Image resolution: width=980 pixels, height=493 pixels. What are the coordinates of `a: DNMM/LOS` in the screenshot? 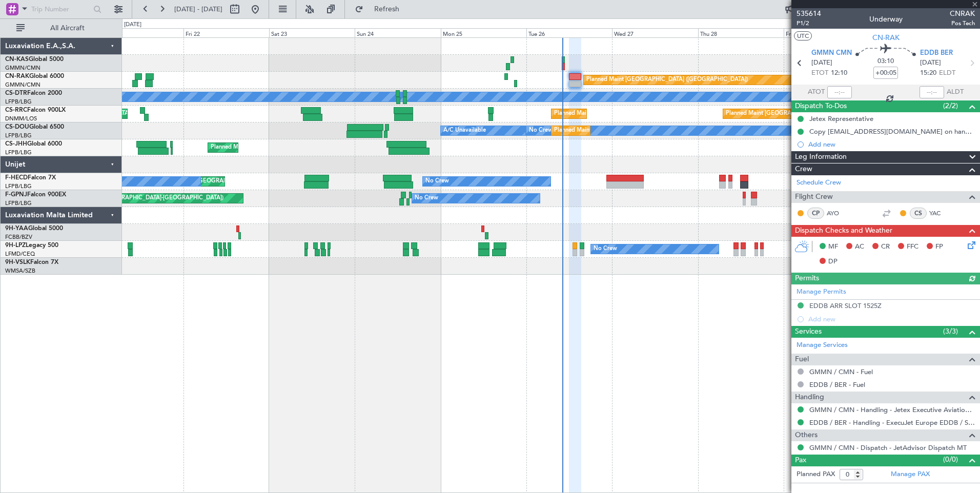 It's located at (21, 118).